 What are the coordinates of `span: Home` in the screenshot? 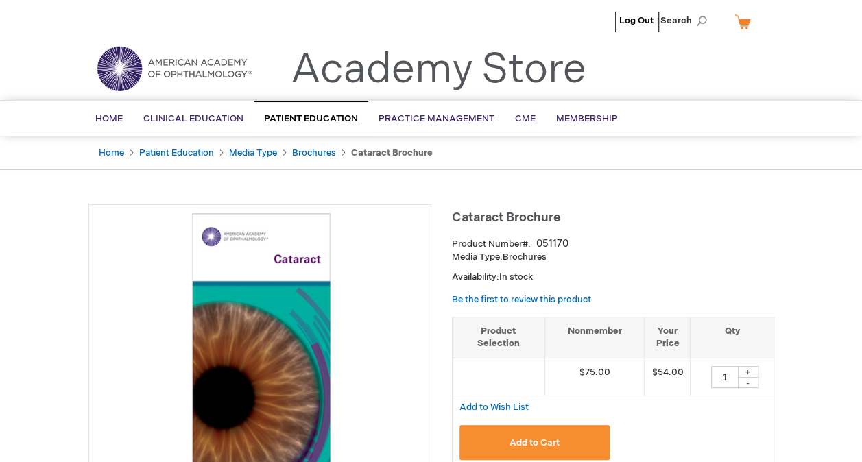 It's located at (109, 119).